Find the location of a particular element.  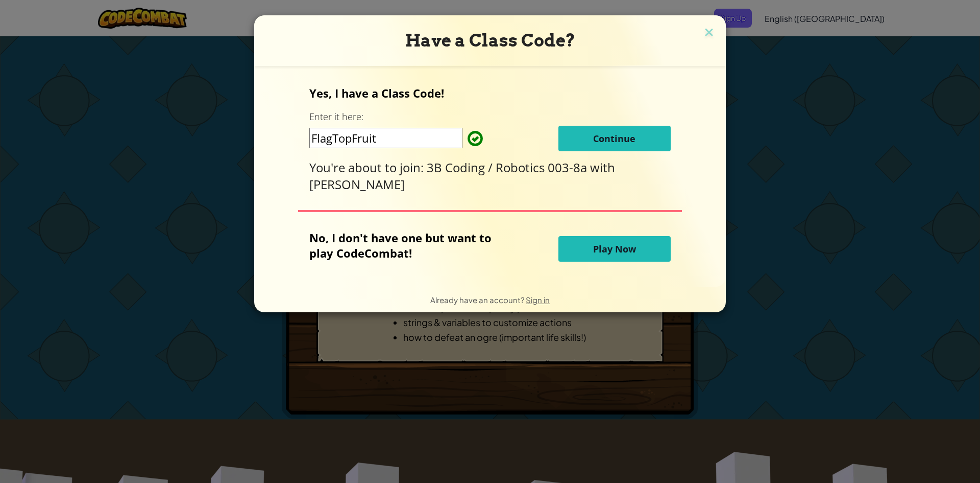

p: Yes, I have a Class Code! is located at coordinates (490, 93).